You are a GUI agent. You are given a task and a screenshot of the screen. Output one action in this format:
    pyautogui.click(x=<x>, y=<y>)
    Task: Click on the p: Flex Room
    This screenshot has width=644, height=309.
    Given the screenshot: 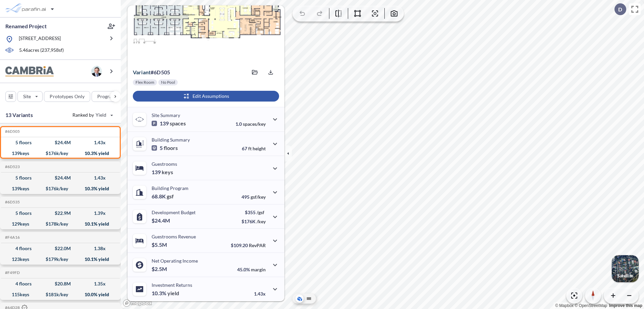 What is the action you would take?
    pyautogui.click(x=145, y=83)
    